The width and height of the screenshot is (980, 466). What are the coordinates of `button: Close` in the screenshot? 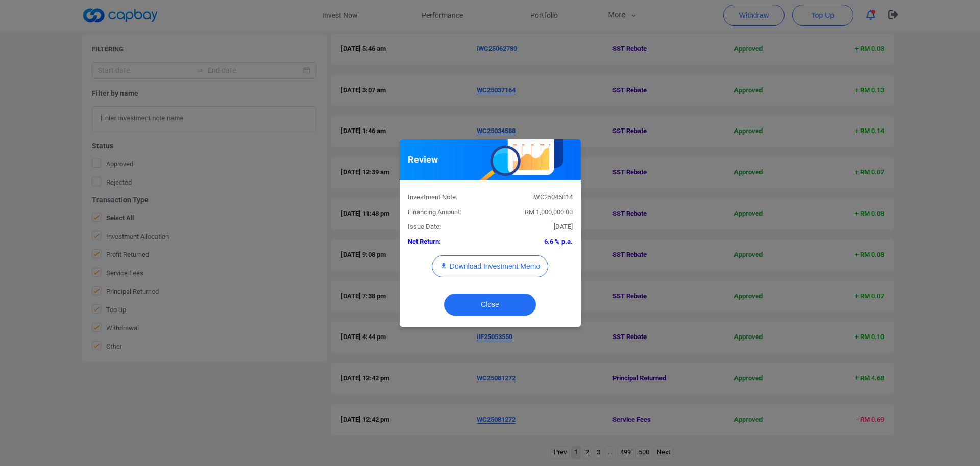 It's located at (490, 304).